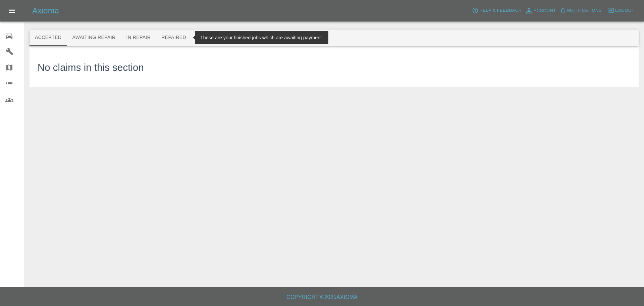  I want to click on button: Logout, so click(621, 10).